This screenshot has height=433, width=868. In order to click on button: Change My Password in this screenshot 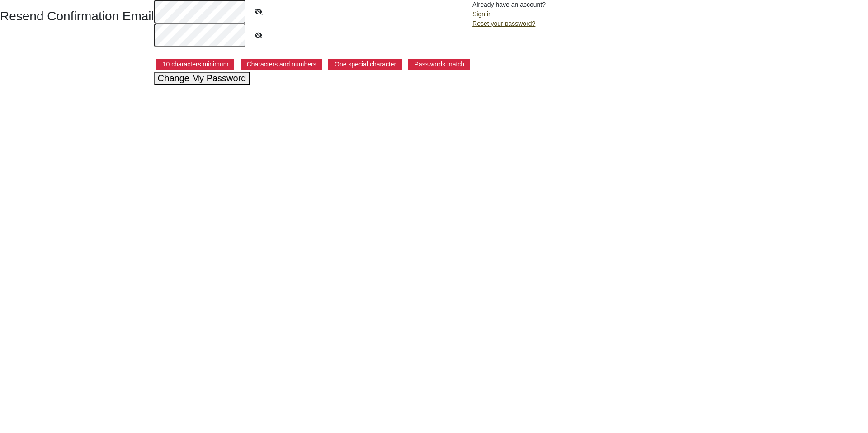, I will do `click(202, 78)`.